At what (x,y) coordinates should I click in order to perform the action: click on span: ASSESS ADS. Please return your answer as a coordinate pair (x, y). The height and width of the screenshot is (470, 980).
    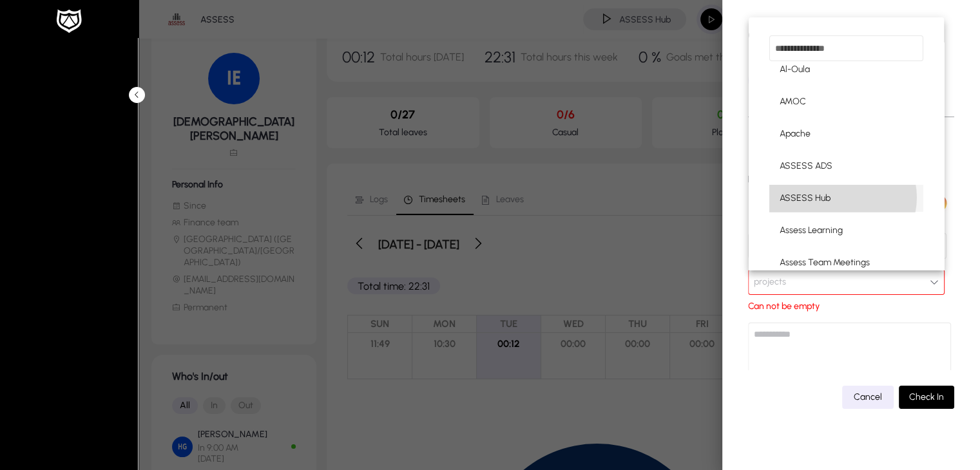
    Looking at the image, I should click on (805, 166).